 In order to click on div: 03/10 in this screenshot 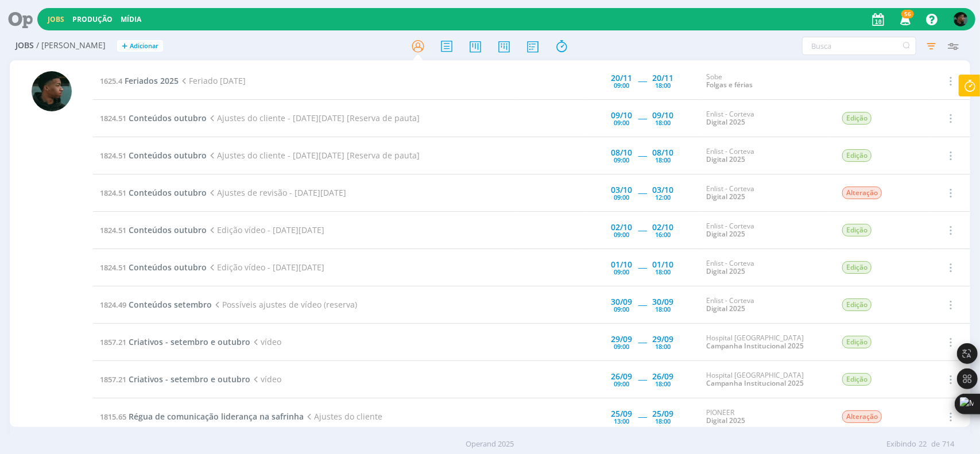, I will do `click(663, 190)`.